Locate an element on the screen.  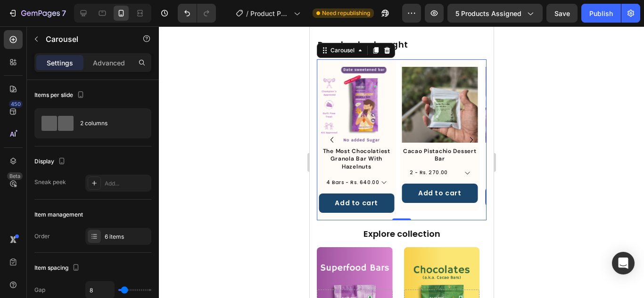
button: 5 products assigned is located at coordinates (495, 13).